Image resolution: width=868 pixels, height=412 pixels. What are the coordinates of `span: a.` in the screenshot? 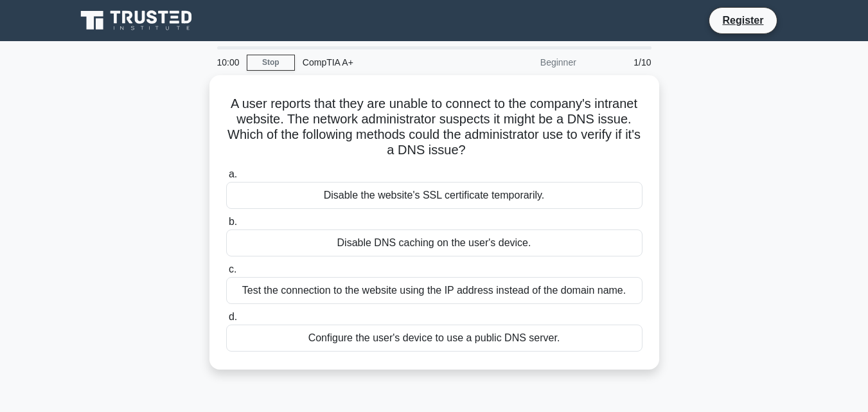 It's located at (233, 174).